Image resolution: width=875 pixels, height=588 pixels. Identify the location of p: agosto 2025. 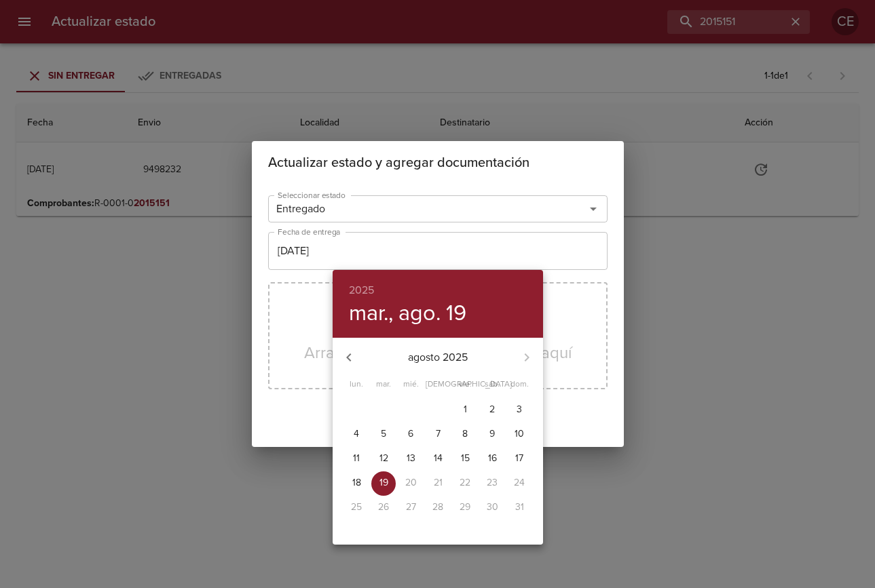
(438, 357).